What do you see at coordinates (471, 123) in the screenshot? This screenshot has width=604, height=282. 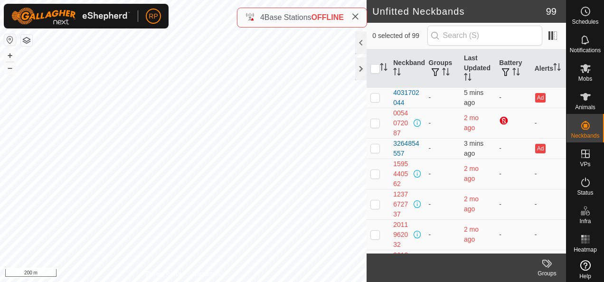 I see `span: 22 July 2025, 9:45 am` at bounding box center [471, 123].